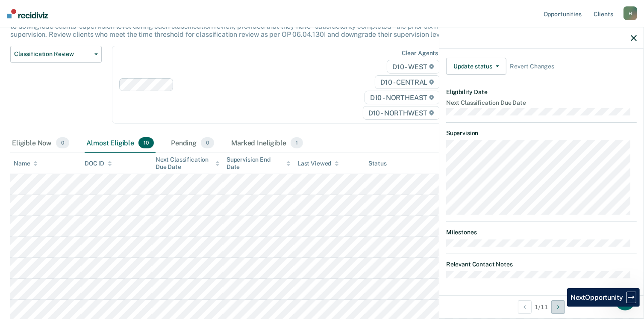 This screenshot has height=319, width=644. Describe the element at coordinates (541, 92) in the screenshot. I see `dt: Eligibility Date` at that location.